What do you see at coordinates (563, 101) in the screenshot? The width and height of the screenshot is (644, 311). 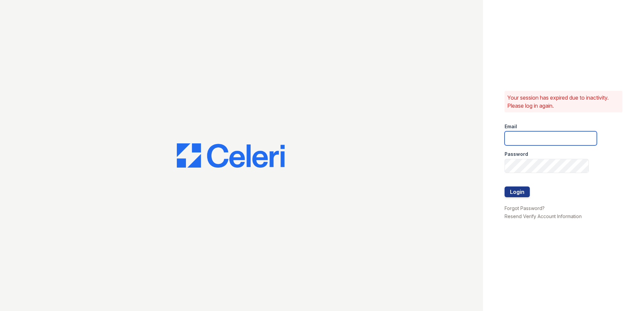 I see `p: Your session has expired due to inactivity. Please log in again.` at bounding box center [563, 101].